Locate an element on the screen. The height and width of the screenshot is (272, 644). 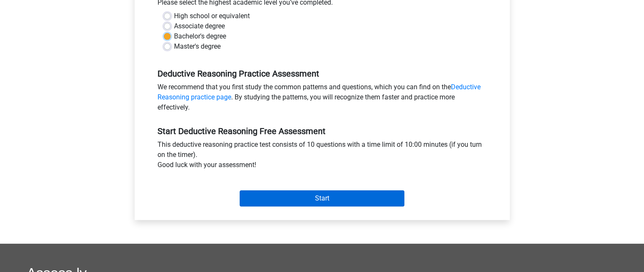
label: Associate degree is located at coordinates (199, 27).